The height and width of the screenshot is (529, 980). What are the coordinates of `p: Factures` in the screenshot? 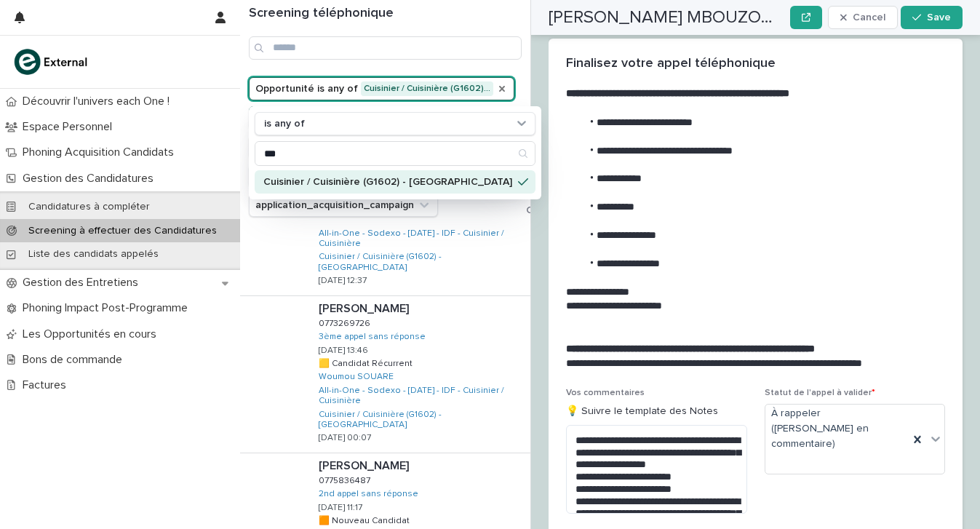 It's located at (47, 384).